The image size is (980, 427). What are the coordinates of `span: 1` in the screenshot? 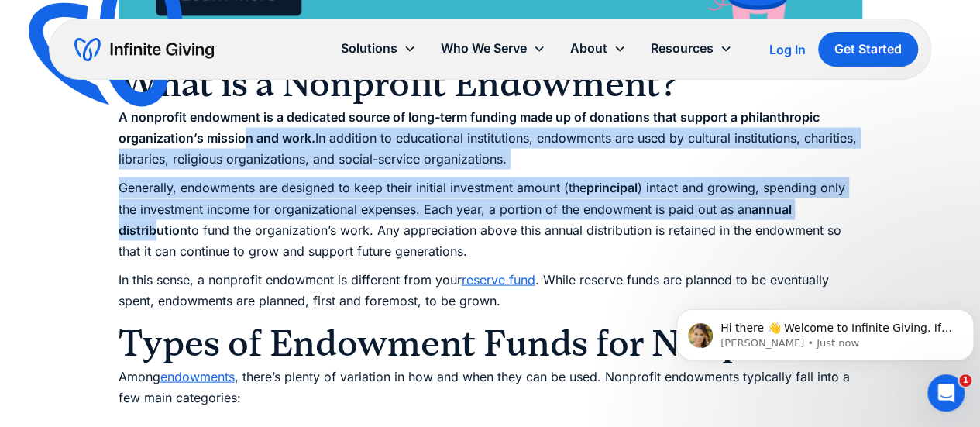 It's located at (966, 380).